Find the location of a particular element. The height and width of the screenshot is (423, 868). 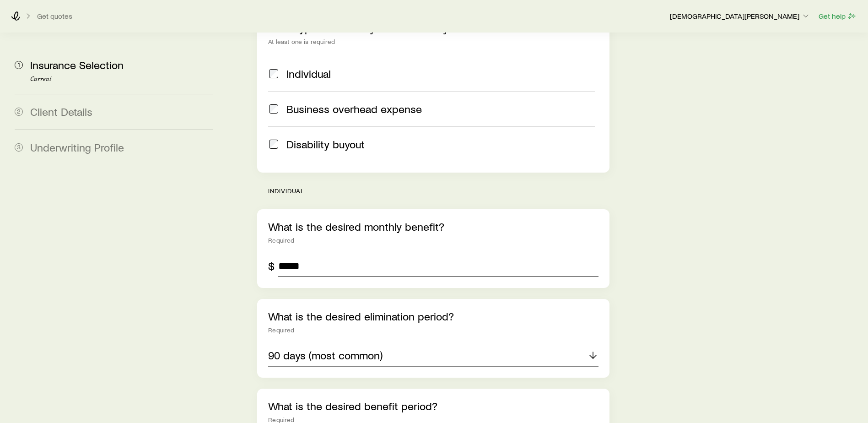

span: Underwriting Profile is located at coordinates (77, 147).